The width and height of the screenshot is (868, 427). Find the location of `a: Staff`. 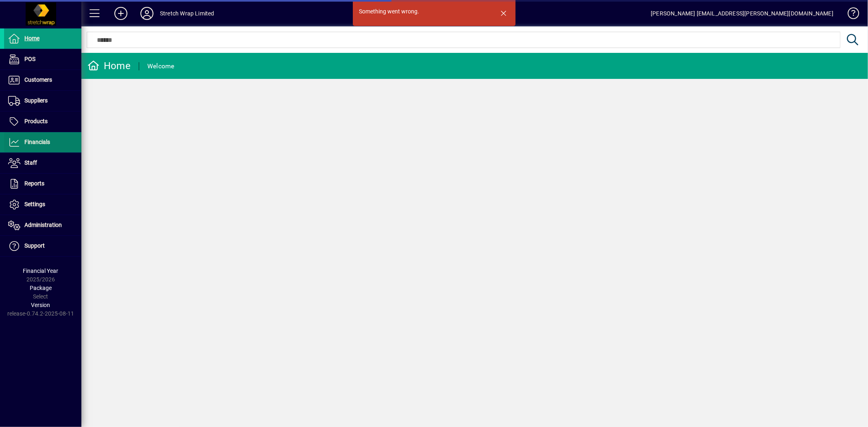

a: Staff is located at coordinates (42, 163).